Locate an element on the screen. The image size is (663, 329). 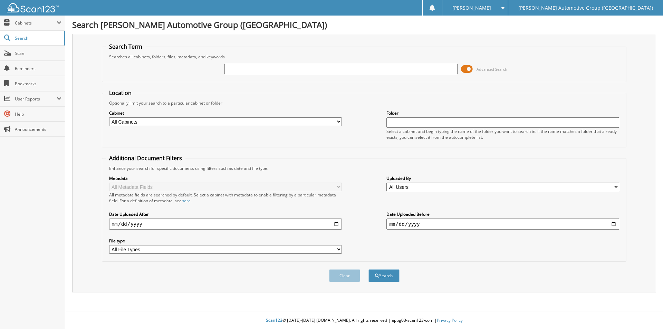
button: Search is located at coordinates (384, 275).